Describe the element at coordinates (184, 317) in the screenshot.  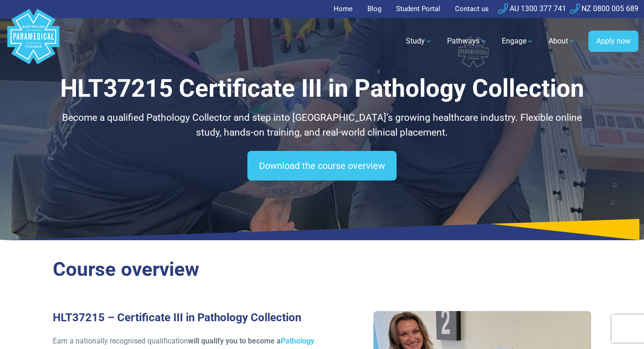
I see `h3: HLT37215 – Certificate III in Pathology Collection` at that location.